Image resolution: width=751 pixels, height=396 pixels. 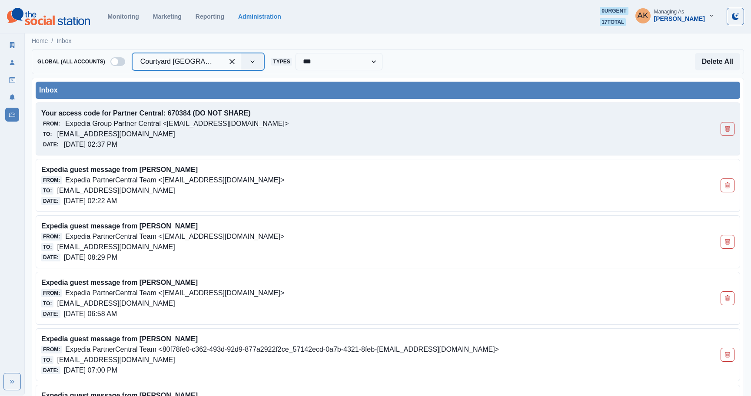 What do you see at coordinates (387, 90) in the screenshot?
I see `div: Inbox` at bounding box center [387, 90].